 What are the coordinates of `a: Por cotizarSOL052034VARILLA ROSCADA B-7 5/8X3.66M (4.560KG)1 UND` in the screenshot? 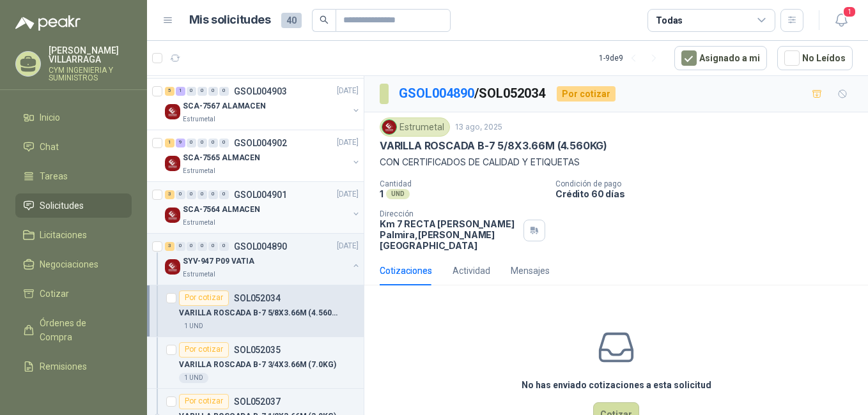 It's located at (255, 311).